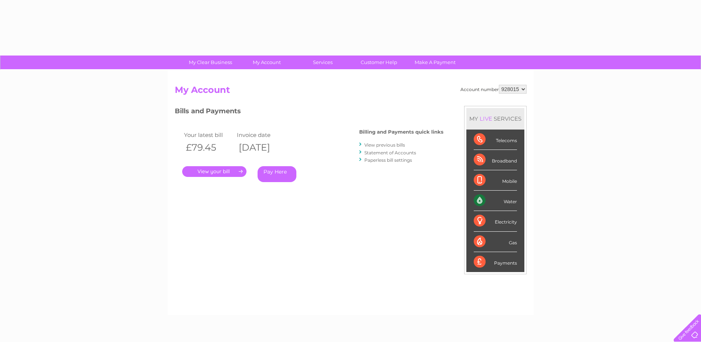 The width and height of the screenshot is (701, 342). Describe the element at coordinates (495, 139) in the screenshot. I see `div: Telecoms` at that location.